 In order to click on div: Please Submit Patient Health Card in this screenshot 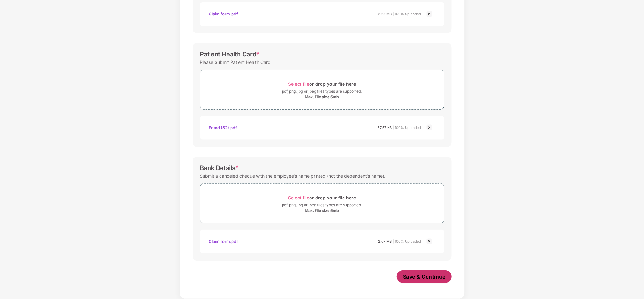, I will do `click(235, 62)`.